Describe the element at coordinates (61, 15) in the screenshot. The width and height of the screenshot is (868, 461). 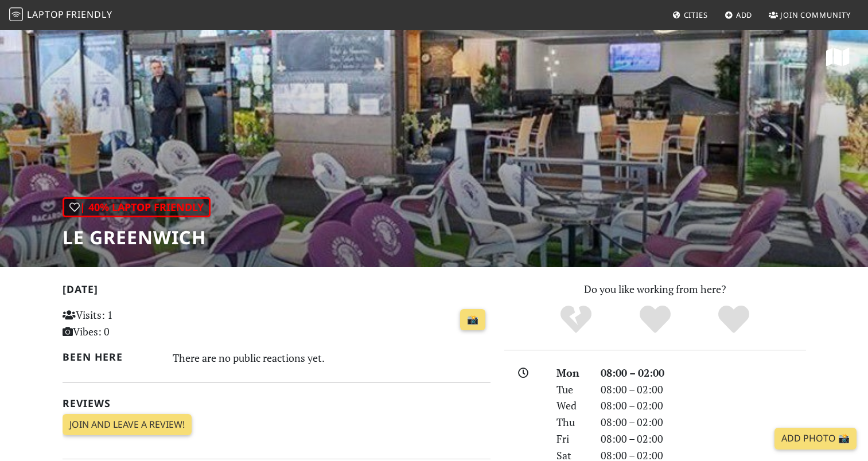
I see `a: LaptopFriendly LaptopFriendly` at that location.